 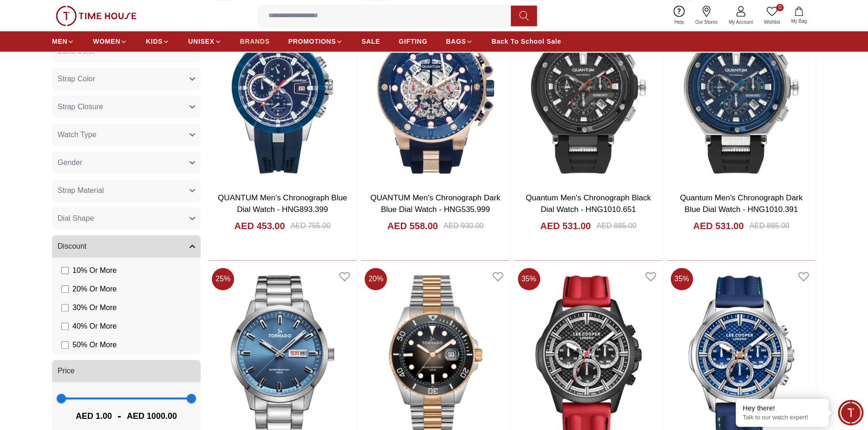 What do you see at coordinates (412, 226) in the screenshot?
I see `h4: AED 558.00` at bounding box center [412, 226].